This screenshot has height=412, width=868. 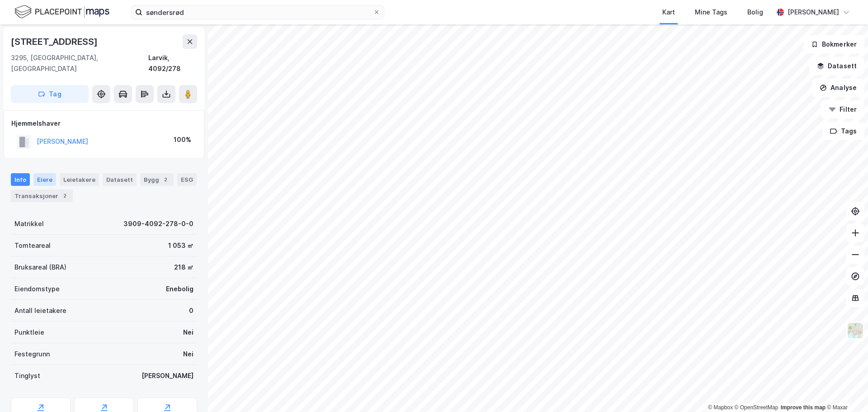 What do you see at coordinates (834, 44) in the screenshot?
I see `button: Bokmerker` at bounding box center [834, 44].